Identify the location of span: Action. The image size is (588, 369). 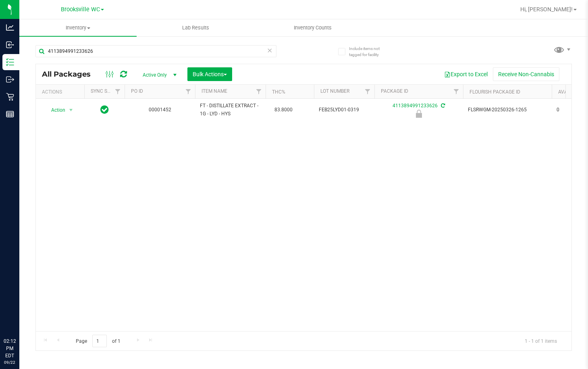
(55, 110).